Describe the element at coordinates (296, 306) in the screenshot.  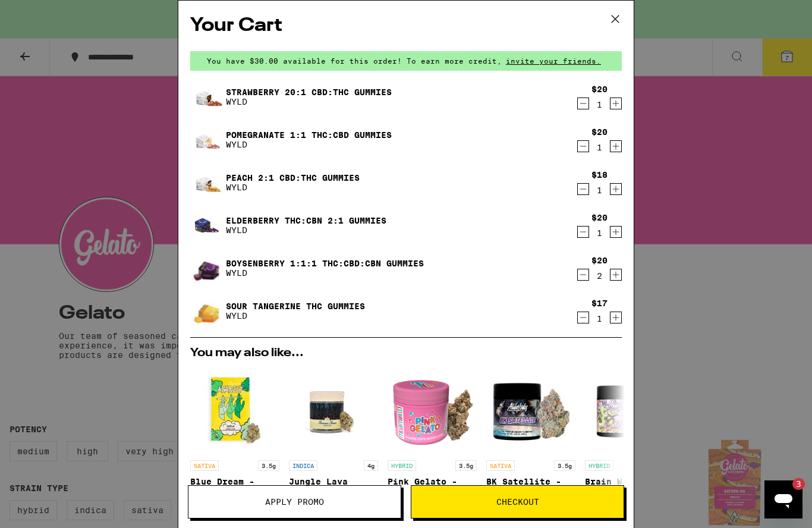
I see `a: Sour Tangerine THC Gummies` at that location.